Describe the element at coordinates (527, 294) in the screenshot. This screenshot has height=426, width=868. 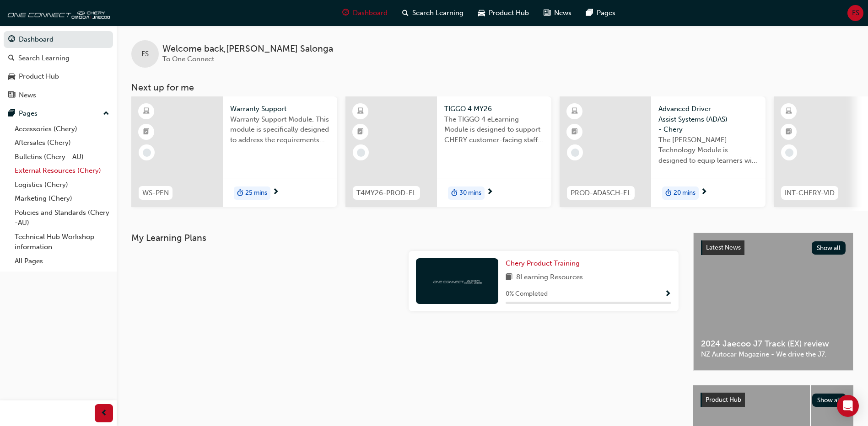
I see `span: 0 % Completed` at that location.